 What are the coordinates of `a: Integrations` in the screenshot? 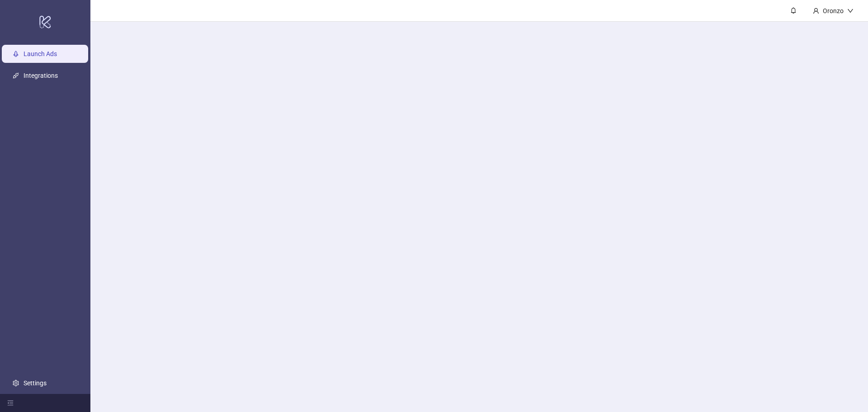 It's located at (41, 76).